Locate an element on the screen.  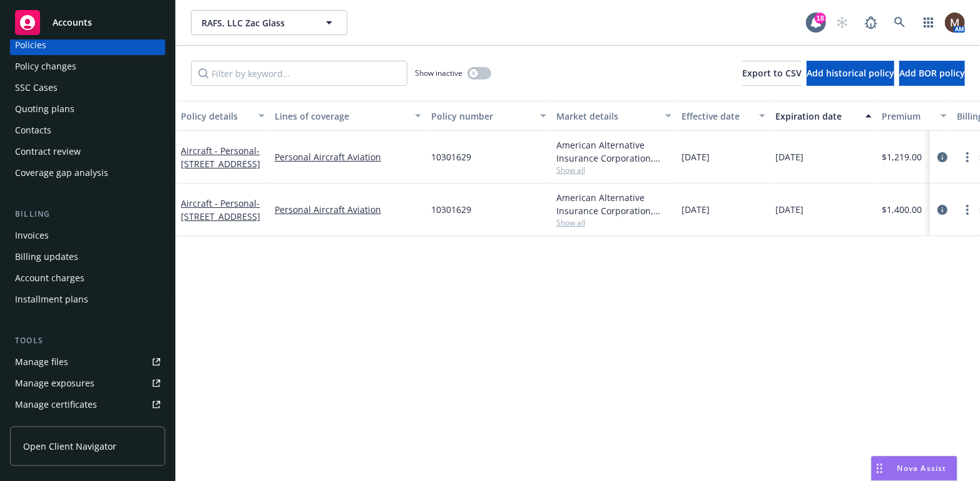
a: Invoices is located at coordinates (88, 235).